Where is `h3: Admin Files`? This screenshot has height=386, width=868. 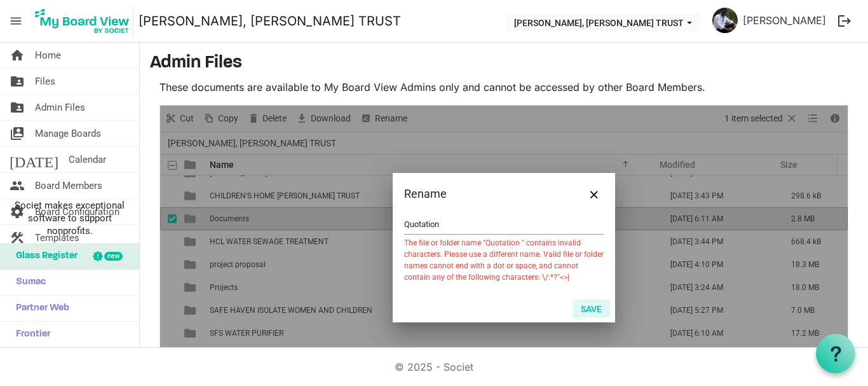
h3: Admin Files is located at coordinates (504, 64).